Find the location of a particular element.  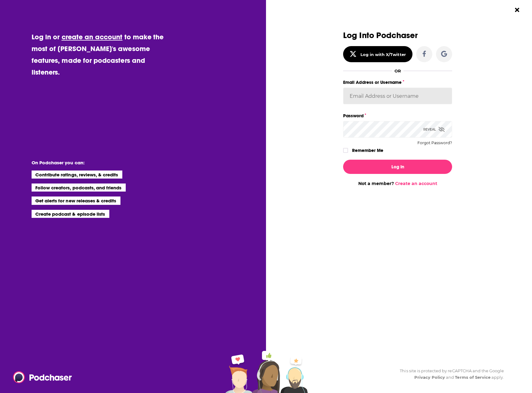

div: Reveal is located at coordinates (434, 129).